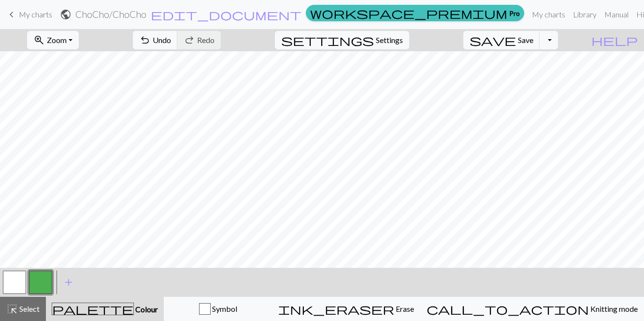 Image resolution: width=644 pixels, height=321 pixels. What do you see at coordinates (404, 309) in the screenshot?
I see `span: Erase` at bounding box center [404, 309].